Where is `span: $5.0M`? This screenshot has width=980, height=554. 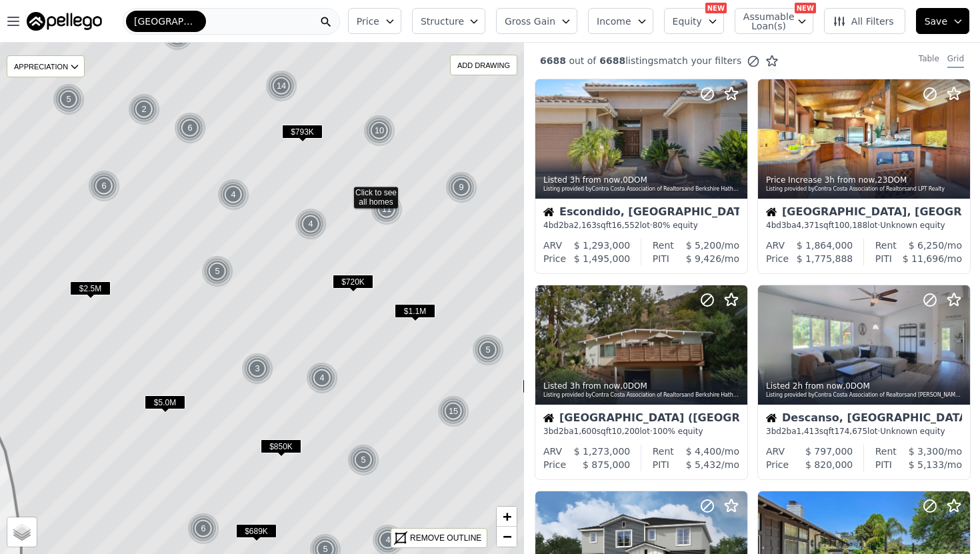 span: $5.0M is located at coordinates (164, 402).